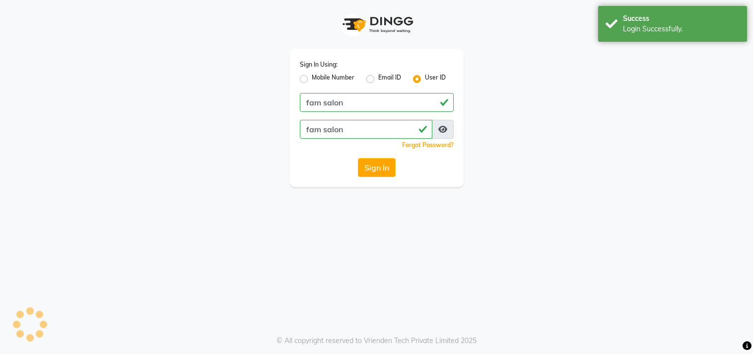 Image resolution: width=753 pixels, height=354 pixels. Describe the element at coordinates (428, 145) in the screenshot. I see `a: Forgot Password?` at that location.